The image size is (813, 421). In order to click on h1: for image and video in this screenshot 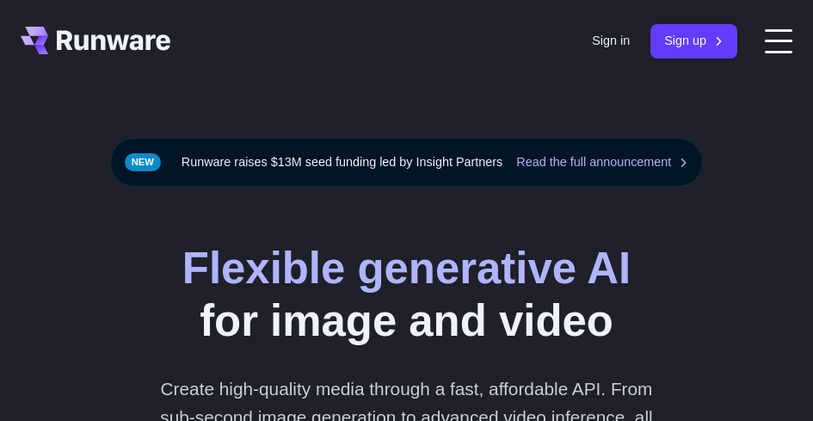, I will do `click(406, 294)`.